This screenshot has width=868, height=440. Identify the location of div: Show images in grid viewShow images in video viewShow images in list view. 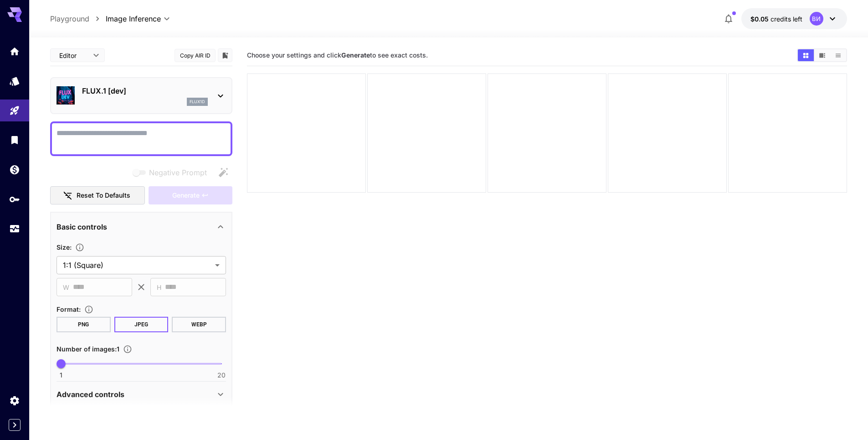
(822, 55).